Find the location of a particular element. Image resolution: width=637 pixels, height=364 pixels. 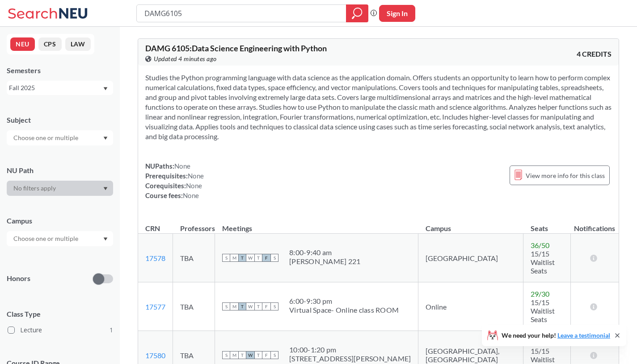

span: We need your help! is located at coordinates (556, 336).